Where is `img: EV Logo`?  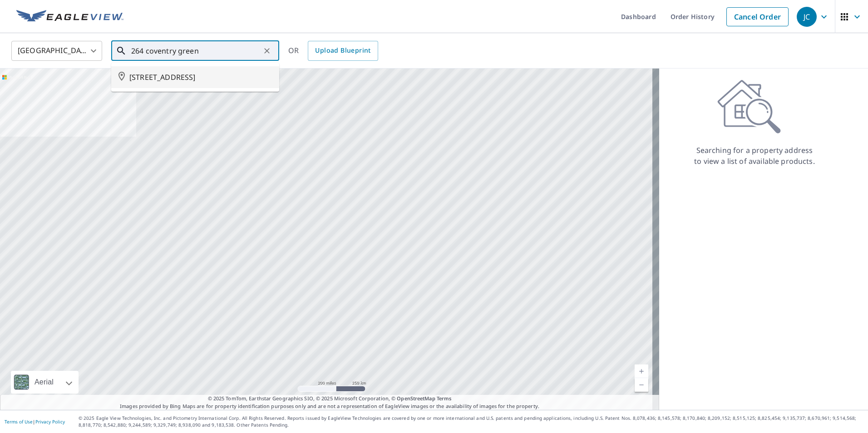 img: EV Logo is located at coordinates (70, 17).